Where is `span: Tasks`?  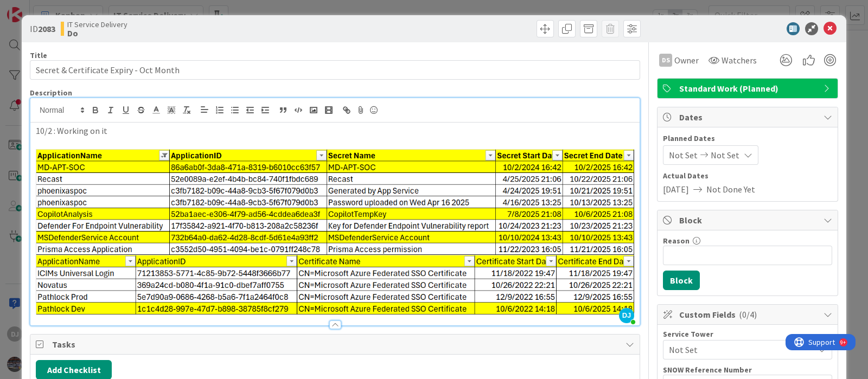
span: Tasks is located at coordinates (336, 344).